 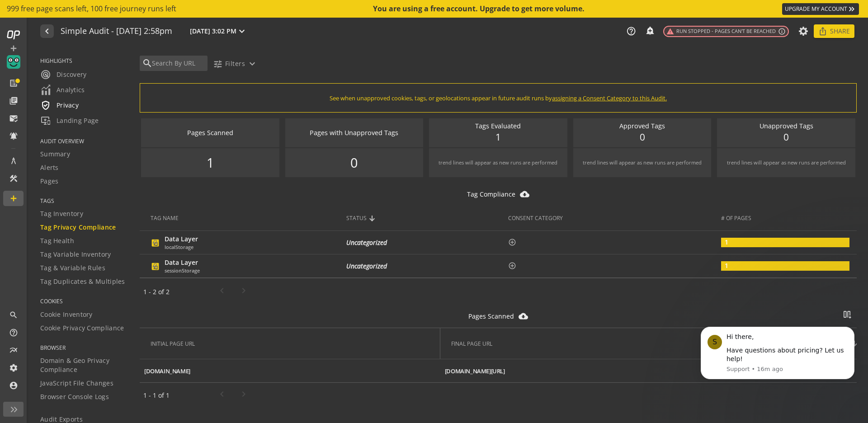 I want to click on mat-icon: info_outline, so click(x=782, y=31).